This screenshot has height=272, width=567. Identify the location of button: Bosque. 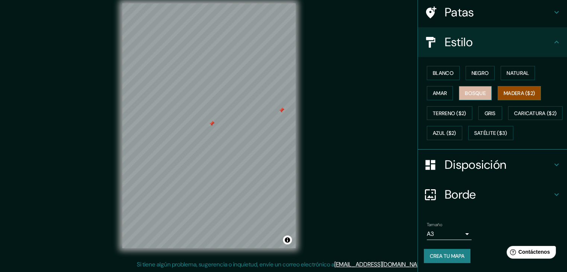
(475, 93).